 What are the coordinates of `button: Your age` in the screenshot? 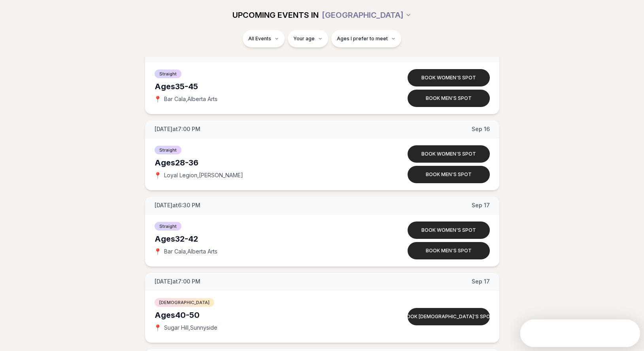 It's located at (308, 39).